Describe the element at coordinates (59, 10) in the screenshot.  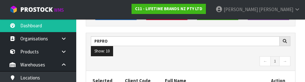
I see `small: WMS` at that location.